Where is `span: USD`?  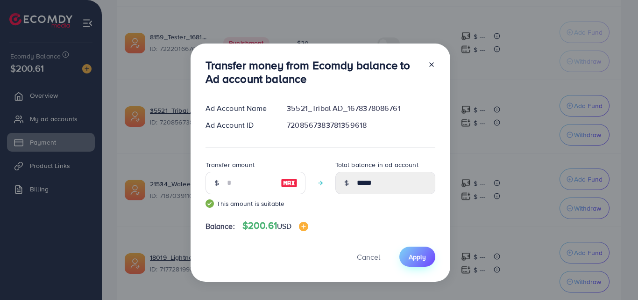
span: USD is located at coordinates (284, 226).